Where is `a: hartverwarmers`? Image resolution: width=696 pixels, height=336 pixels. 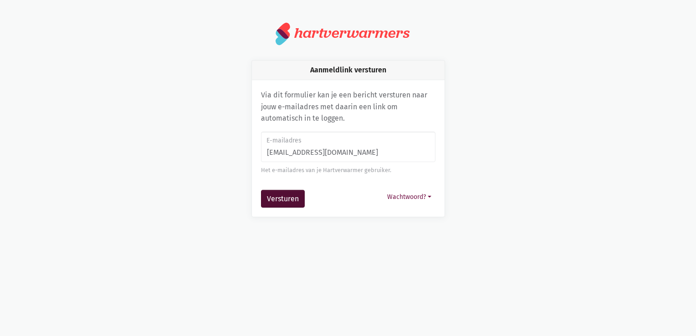 a: hartverwarmers is located at coordinates (348, 34).